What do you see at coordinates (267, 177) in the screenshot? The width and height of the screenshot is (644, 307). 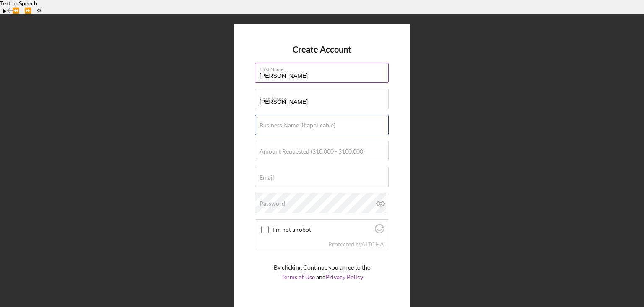 I see `label: Email` at bounding box center [267, 177].